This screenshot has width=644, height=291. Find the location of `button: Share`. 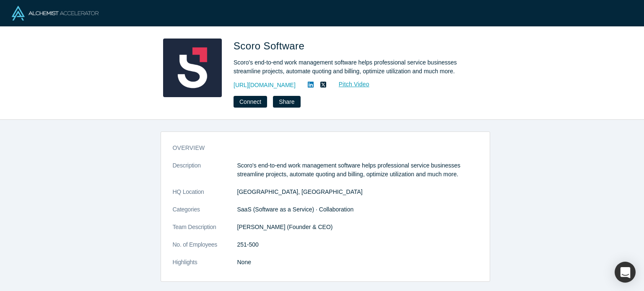

button: Share is located at coordinates (286, 102).